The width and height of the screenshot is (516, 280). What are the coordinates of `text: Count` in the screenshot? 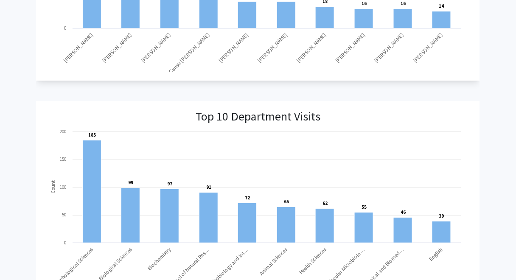 It's located at (53, 187).